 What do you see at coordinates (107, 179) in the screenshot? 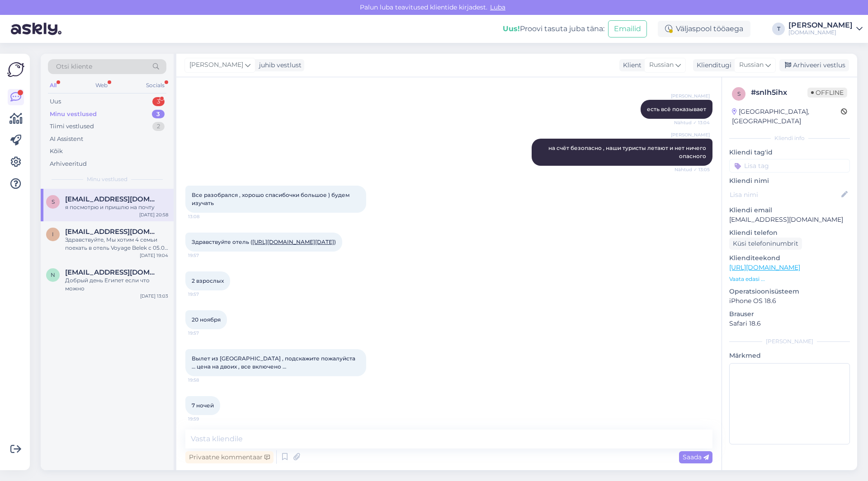
I see `span: Minu vestlused` at bounding box center [107, 179].